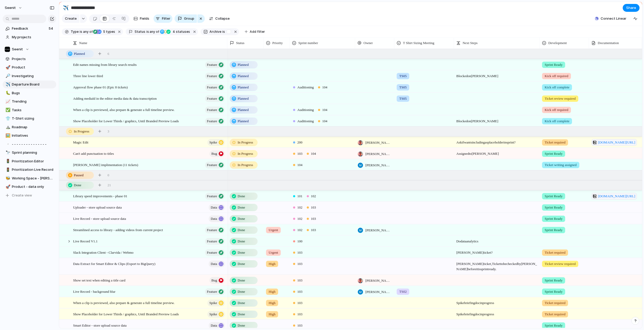 The width and height of the screenshot is (644, 330). I want to click on span: Approval flow phase 01 (Epic 8 tickets), so click(101, 87).